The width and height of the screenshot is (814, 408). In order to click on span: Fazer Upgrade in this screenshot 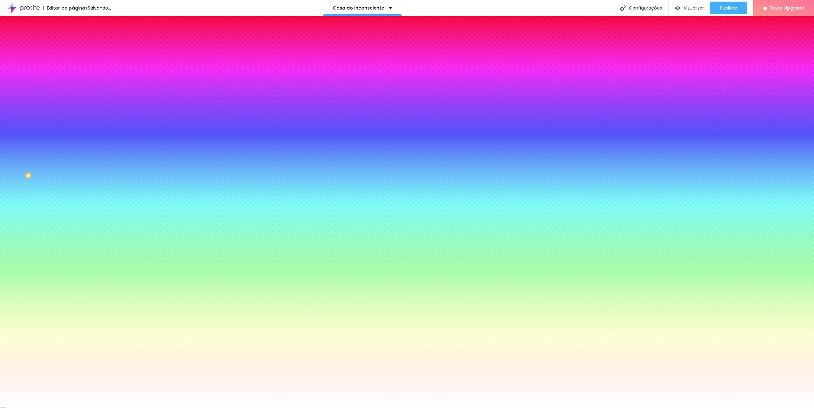, I will do `click(787, 8)`.